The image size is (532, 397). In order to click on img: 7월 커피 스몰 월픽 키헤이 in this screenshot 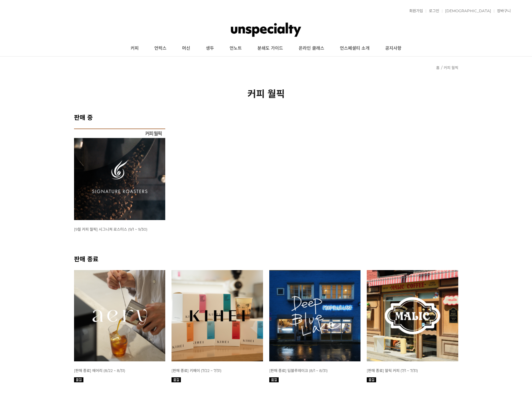, I will do `click(217, 316)`.